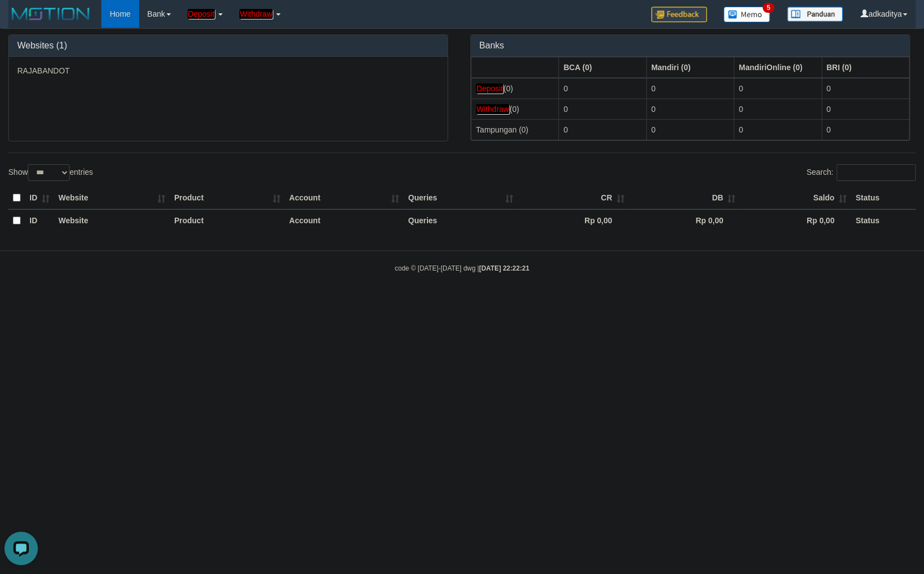  I want to click on h3: Banks, so click(690, 46).